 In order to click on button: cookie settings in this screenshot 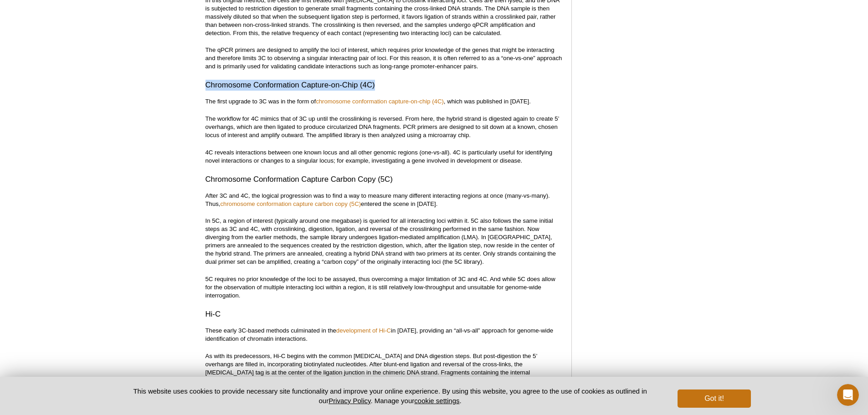, I will do `click(437, 400)`.